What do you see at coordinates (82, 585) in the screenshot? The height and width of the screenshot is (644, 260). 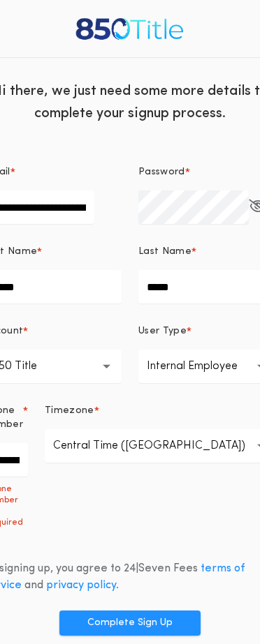 I see `a: privacy policy.` at bounding box center [82, 585].